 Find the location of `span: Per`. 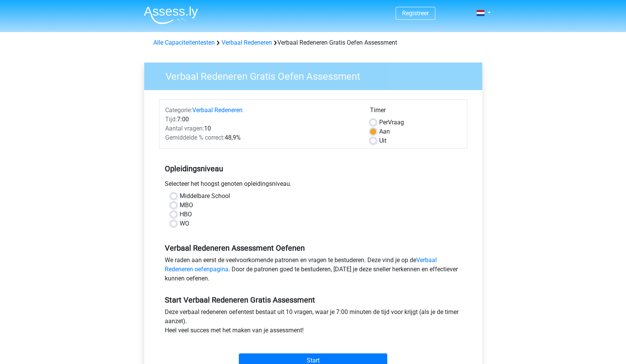

span: Per is located at coordinates (384, 122).